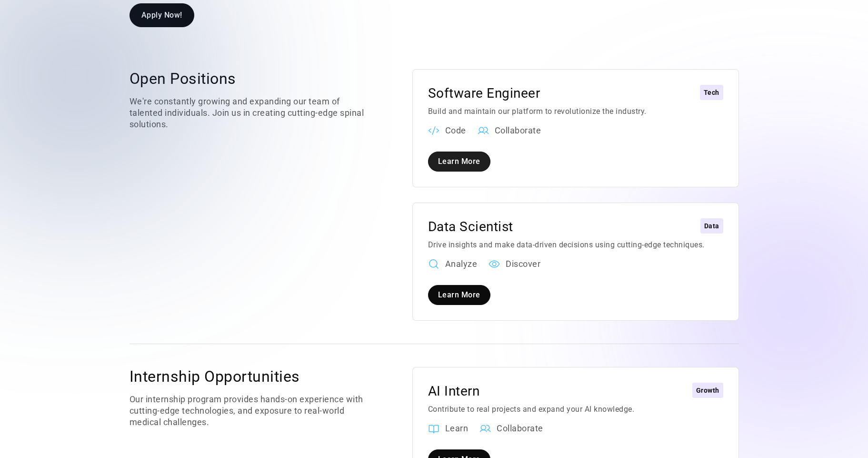  What do you see at coordinates (576, 409) in the screenshot?
I see `p: Contribute to real projects and expand your AI knowledge.` at bounding box center [576, 409].